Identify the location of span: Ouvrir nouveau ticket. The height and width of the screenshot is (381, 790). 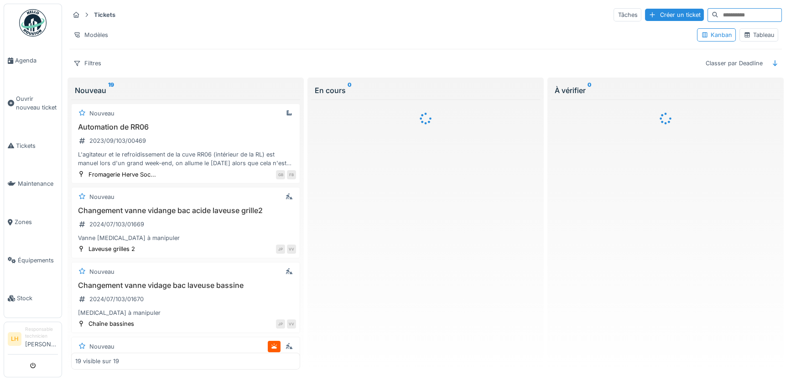
(37, 103).